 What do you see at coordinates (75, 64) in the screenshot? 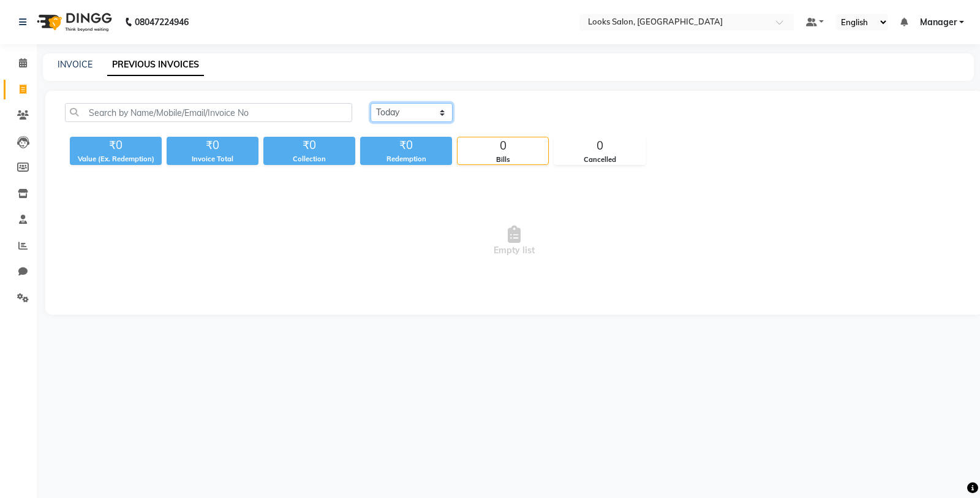
I see `a: INVOICE` at bounding box center [75, 64].